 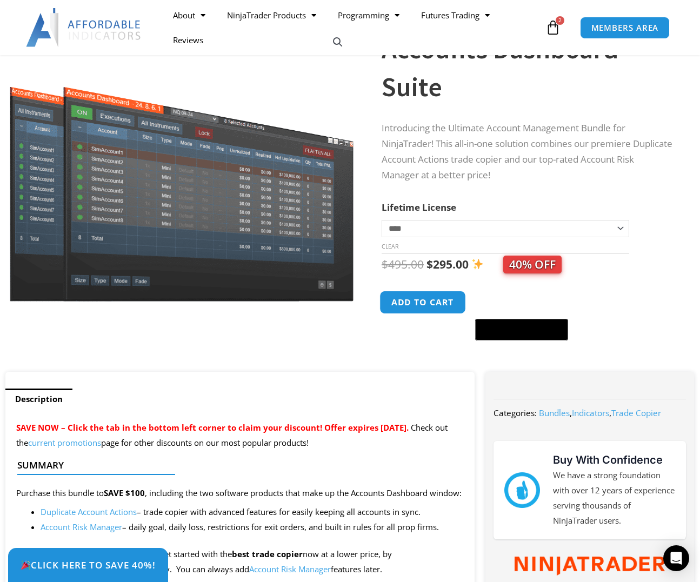 What do you see at coordinates (252, 513) in the screenshot?
I see `li: – trade copier with advanced features for easily keeping all accounts in sync.` at bounding box center [252, 513].